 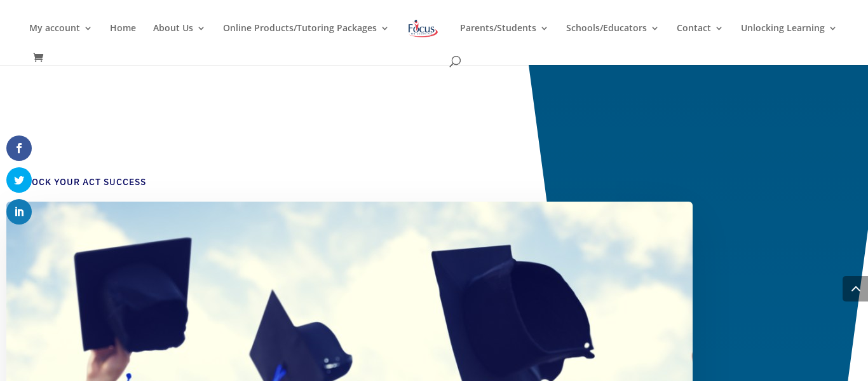 I want to click on a: Online Products/Tutoring Packages, so click(x=307, y=38).